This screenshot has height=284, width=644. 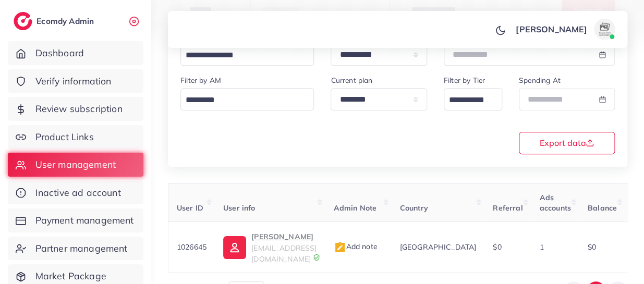 What do you see at coordinates (55, 21) in the screenshot?
I see `a: logoEcomdy Admin` at bounding box center [55, 21].